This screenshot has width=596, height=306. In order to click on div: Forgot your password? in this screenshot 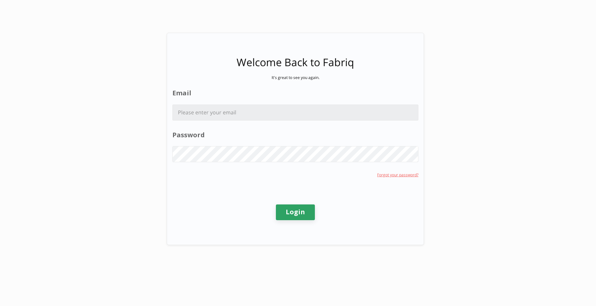, I will do `click(398, 175)`.